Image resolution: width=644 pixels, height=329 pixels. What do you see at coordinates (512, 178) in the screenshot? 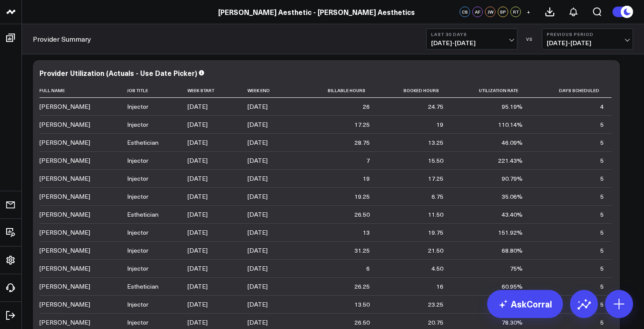
I see `div: 90.79%` at bounding box center [512, 178].